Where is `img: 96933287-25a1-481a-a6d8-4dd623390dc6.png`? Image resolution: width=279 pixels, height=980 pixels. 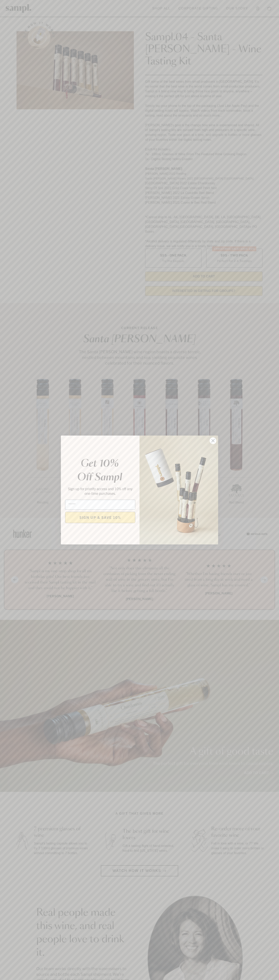 img: 96933287-25a1-481a-a6d8-4dd623390dc6.png is located at coordinates (179, 490).